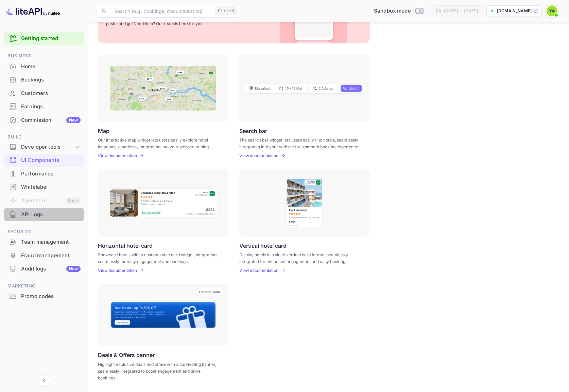 This screenshot has height=392, width=569. What do you see at coordinates (44, 93) in the screenshot?
I see `a: Customers` at bounding box center [44, 93].